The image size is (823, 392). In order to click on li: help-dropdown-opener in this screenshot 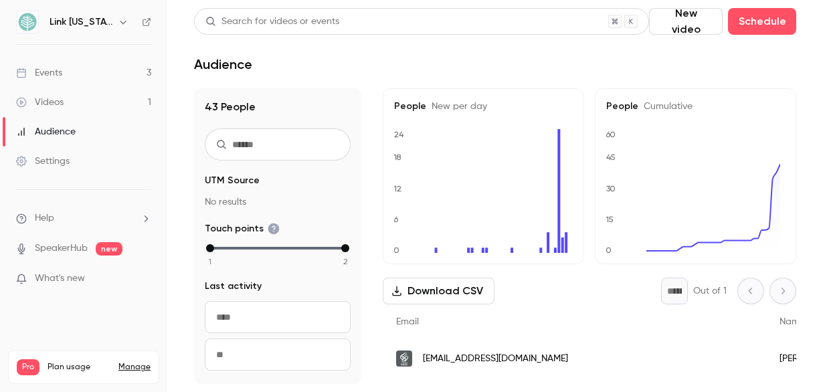, I will do `click(84, 218)`.